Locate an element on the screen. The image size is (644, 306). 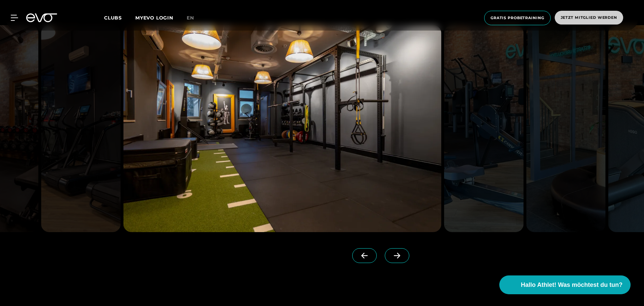
span: Gratis Probetraining is located at coordinates (517, 18).